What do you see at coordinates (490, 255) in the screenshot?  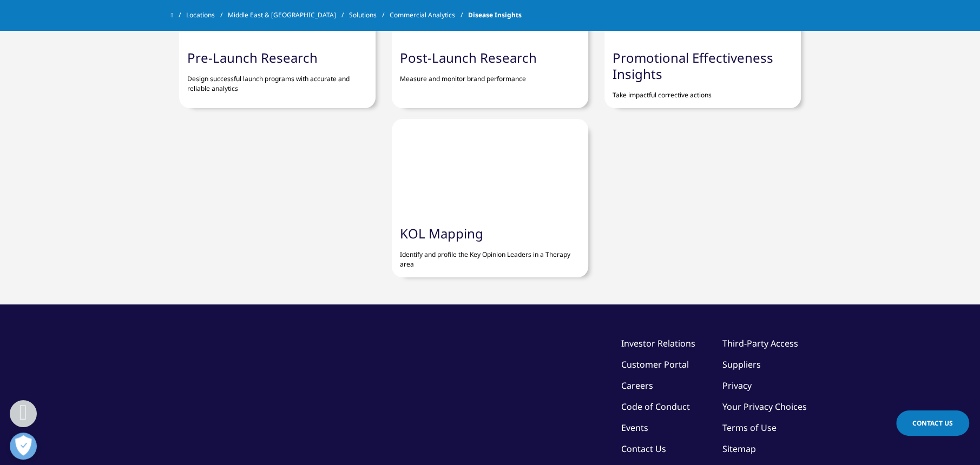 I see `p: Identify and profile the Key Opinion Leaders in a Therapy area` at bounding box center [490, 255].